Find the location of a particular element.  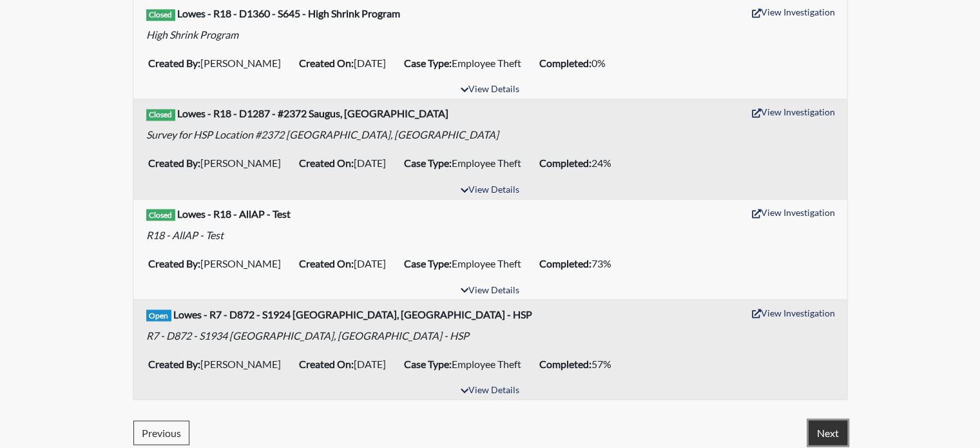

span: Open is located at coordinates (159, 315).